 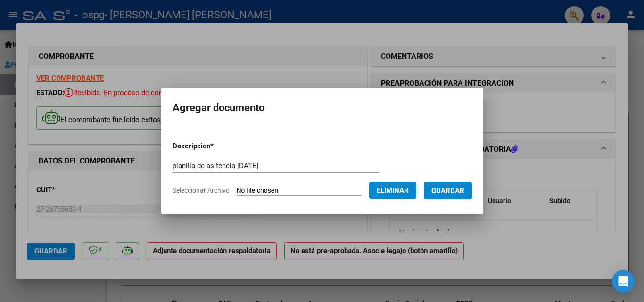 What do you see at coordinates (217, 146) in the screenshot?
I see `p: Descripcion` at bounding box center [217, 146].